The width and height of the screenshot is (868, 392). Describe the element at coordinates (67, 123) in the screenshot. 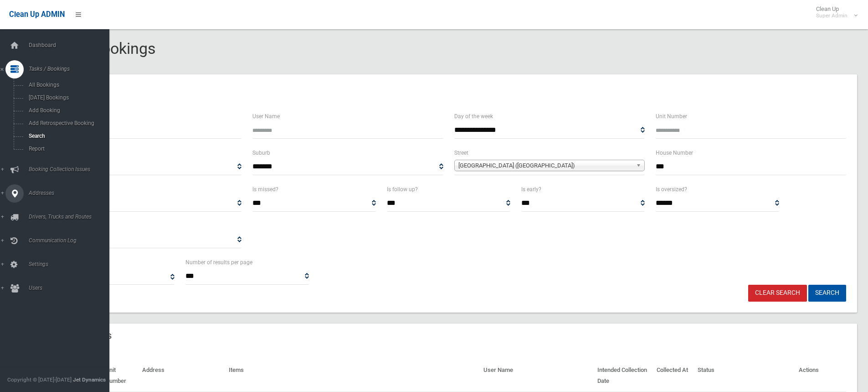

I see `span: Add Retrospective Booking` at that location.